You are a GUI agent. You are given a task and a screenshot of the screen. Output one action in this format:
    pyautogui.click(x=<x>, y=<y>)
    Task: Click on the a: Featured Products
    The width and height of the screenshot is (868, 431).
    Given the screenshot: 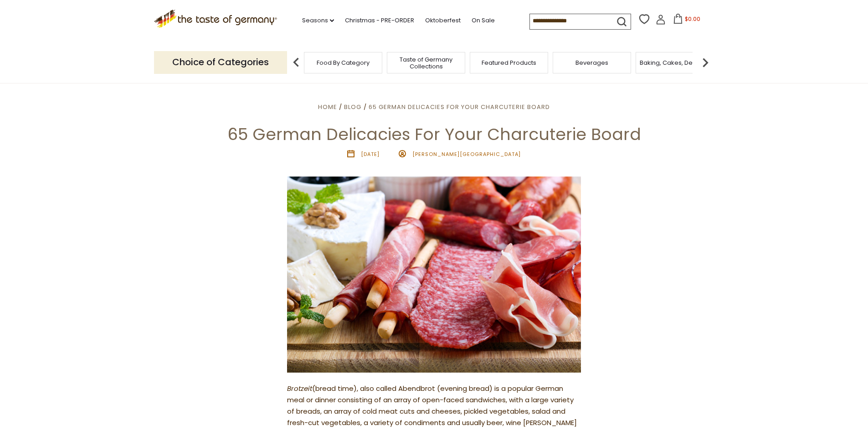 What is the action you would take?
    pyautogui.click(x=509, y=62)
    